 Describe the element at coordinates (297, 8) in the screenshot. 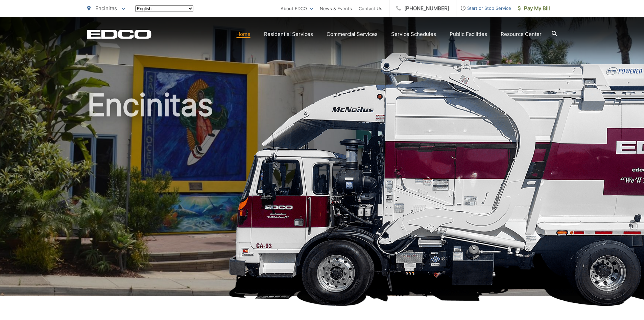

I see `a: About EDCO` at that location.